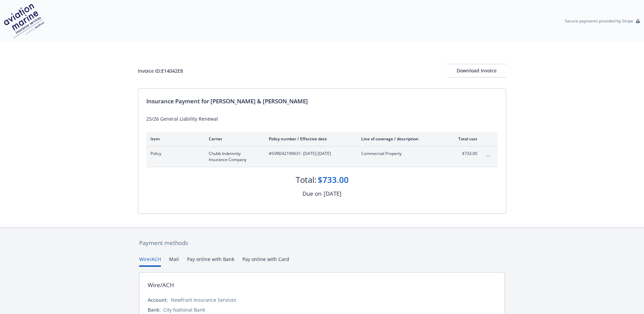 The height and width of the screenshot is (314, 644). Describe the element at coordinates (322, 119) in the screenshot. I see `div: 25/26 General Liability Renewal` at that location.